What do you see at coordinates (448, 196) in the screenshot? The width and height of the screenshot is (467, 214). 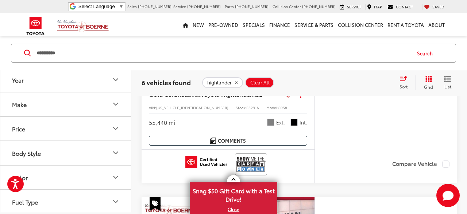 I see `button: Toggle Chat Window` at bounding box center [448, 196].